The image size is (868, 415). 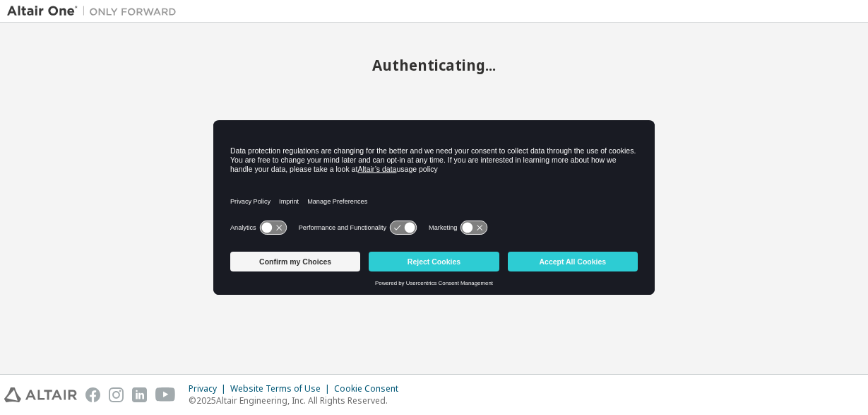 What do you see at coordinates (166, 394) in the screenshot?
I see `img: youtube.svg` at bounding box center [166, 394].